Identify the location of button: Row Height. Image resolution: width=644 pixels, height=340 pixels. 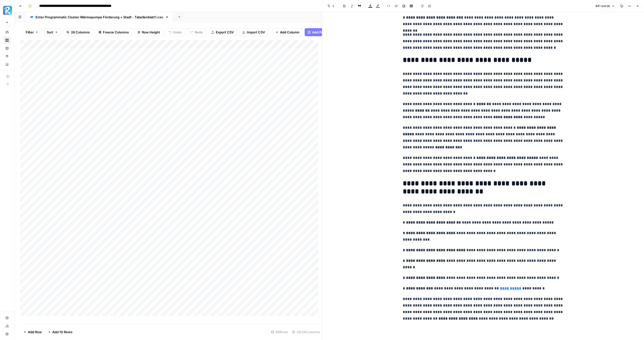
(149, 32).